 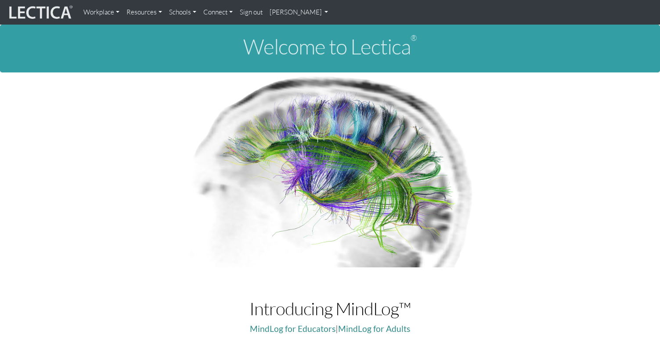 What do you see at coordinates (251, 12) in the screenshot?
I see `a: Sign out` at bounding box center [251, 12].